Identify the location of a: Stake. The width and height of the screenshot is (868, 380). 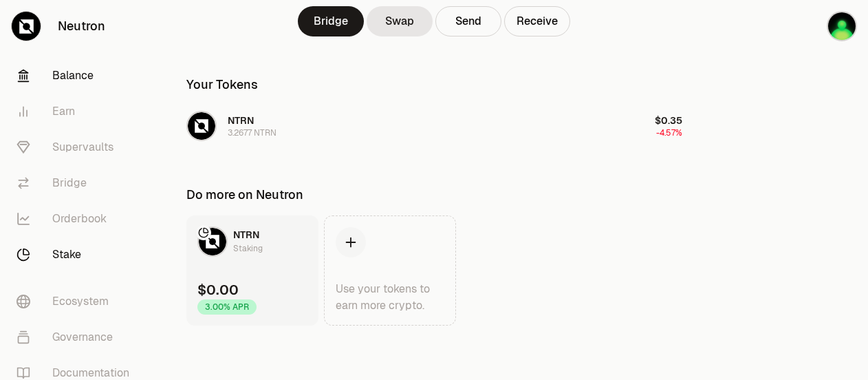
(77, 255).